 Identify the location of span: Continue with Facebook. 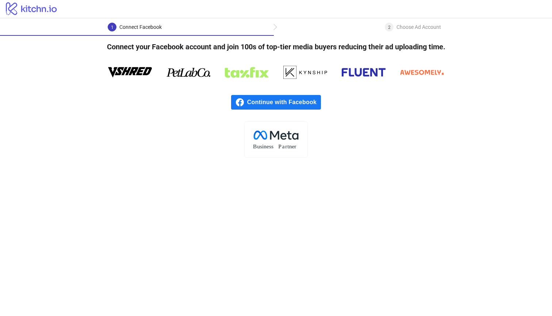
(284, 102).